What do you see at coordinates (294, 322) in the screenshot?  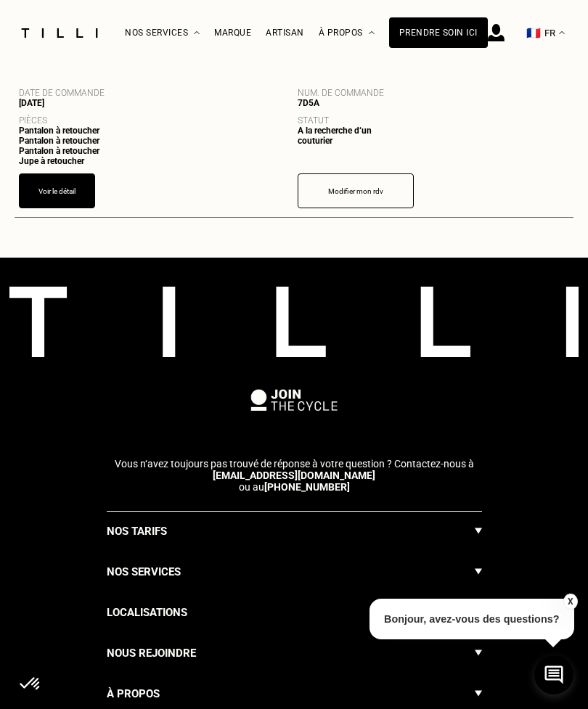 I see `img: logo Tilli` at bounding box center [294, 322].